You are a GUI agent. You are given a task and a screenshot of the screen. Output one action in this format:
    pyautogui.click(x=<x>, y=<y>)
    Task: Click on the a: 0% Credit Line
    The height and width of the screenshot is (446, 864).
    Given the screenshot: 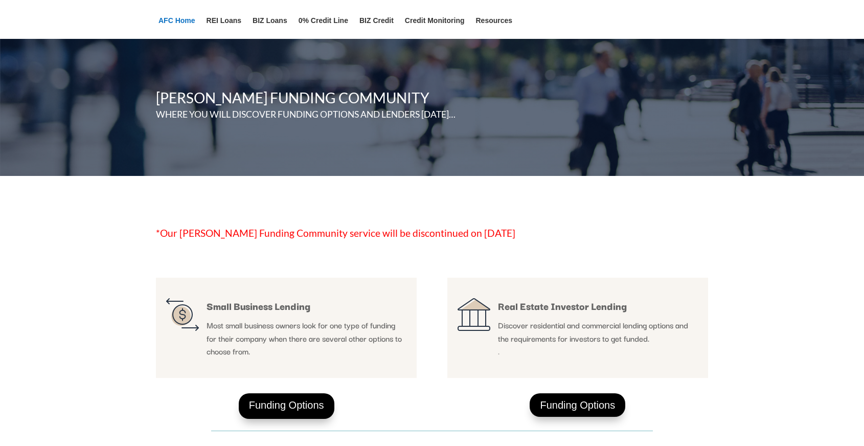 What is the action you would take?
    pyautogui.click(x=323, y=28)
    